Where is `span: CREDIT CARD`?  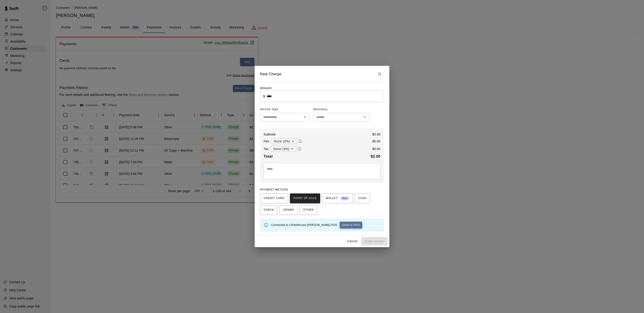 span: CREDIT CARD is located at coordinates (274, 199).